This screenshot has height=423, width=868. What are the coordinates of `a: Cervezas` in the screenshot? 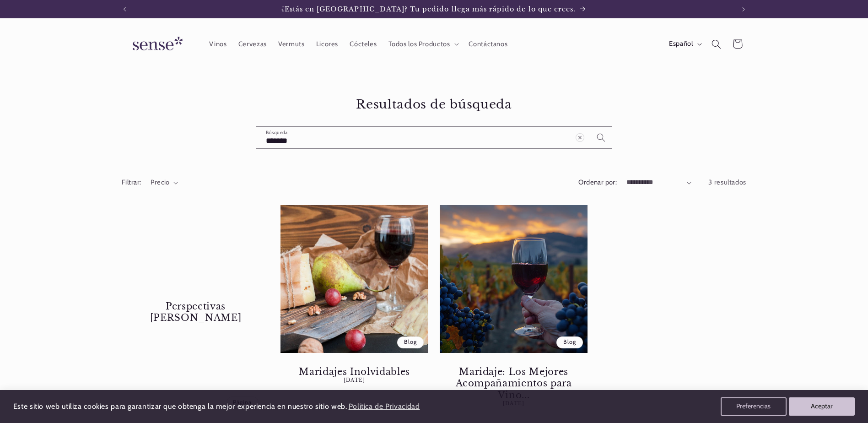 It's located at (252, 44).